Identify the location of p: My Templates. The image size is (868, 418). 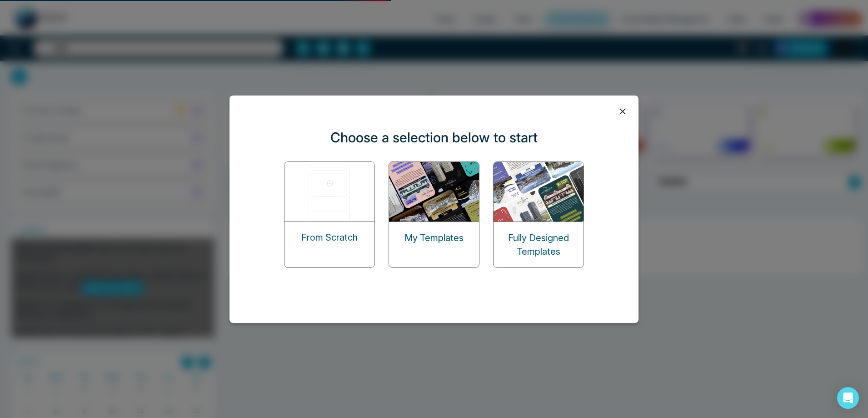
(434, 238).